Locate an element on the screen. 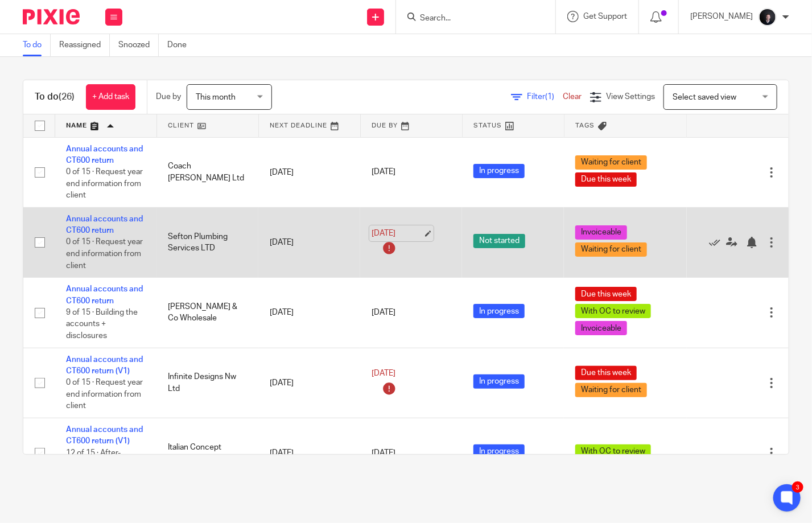  img: 455A2509.jpg is located at coordinates (767, 17).